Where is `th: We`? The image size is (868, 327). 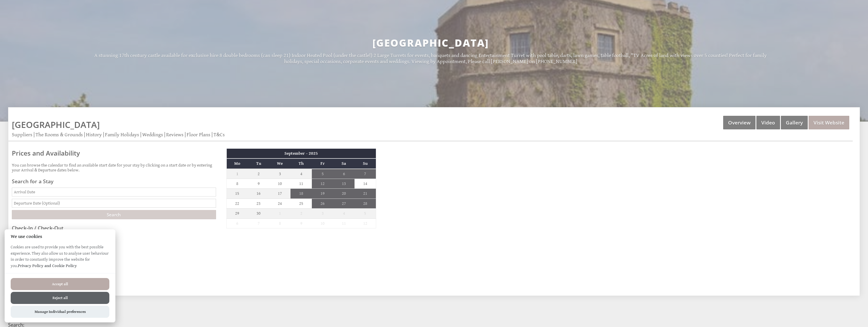
th: We is located at coordinates (280, 164).